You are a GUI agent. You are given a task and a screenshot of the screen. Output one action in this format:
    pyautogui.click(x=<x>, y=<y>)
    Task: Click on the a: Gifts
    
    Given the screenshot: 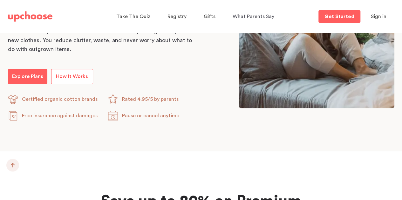 What is the action you would take?
    pyautogui.click(x=210, y=17)
    